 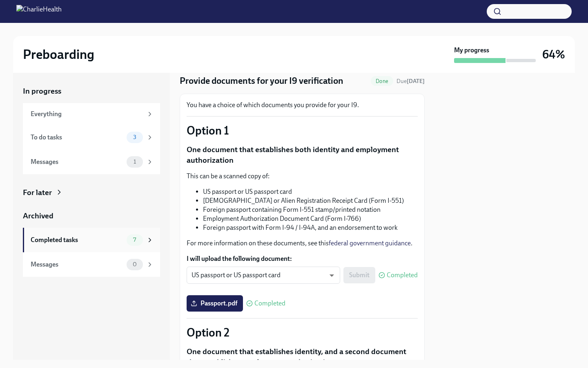 What do you see at coordinates (310, 192) in the screenshot?
I see `li: US passport or US passport card` at bounding box center [310, 192].